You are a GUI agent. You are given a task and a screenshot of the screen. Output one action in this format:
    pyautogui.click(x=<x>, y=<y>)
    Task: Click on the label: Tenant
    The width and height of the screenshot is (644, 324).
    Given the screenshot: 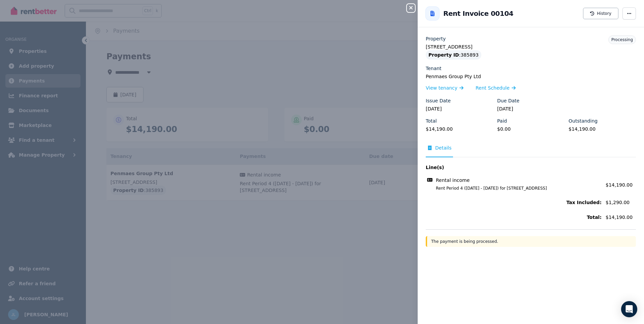 What is the action you would take?
    pyautogui.click(x=434, y=69)
    